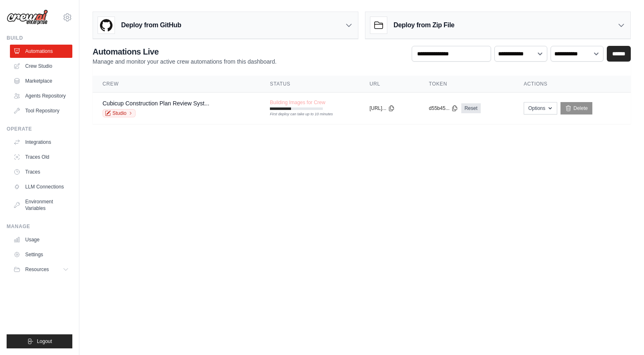 The image size is (644, 355). What do you see at coordinates (41, 81) in the screenshot?
I see `a: Marketplace` at bounding box center [41, 81].